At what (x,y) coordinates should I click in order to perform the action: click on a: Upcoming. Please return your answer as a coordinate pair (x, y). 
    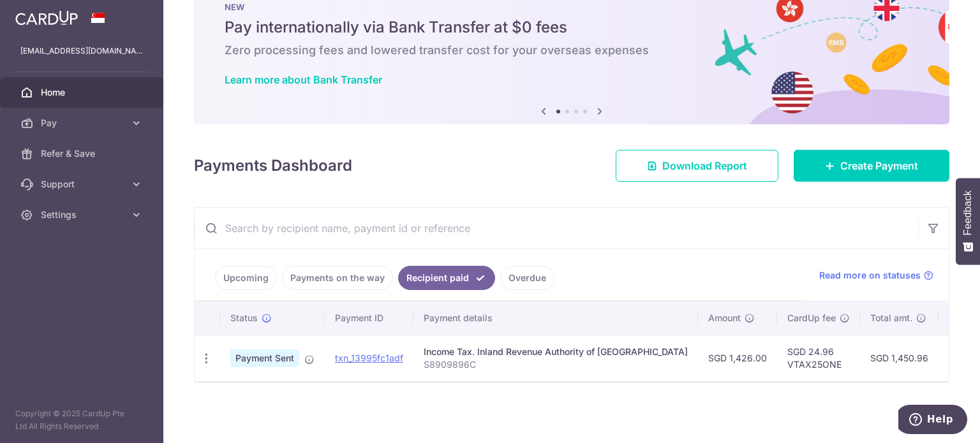
    Looking at the image, I should click on (246, 278).